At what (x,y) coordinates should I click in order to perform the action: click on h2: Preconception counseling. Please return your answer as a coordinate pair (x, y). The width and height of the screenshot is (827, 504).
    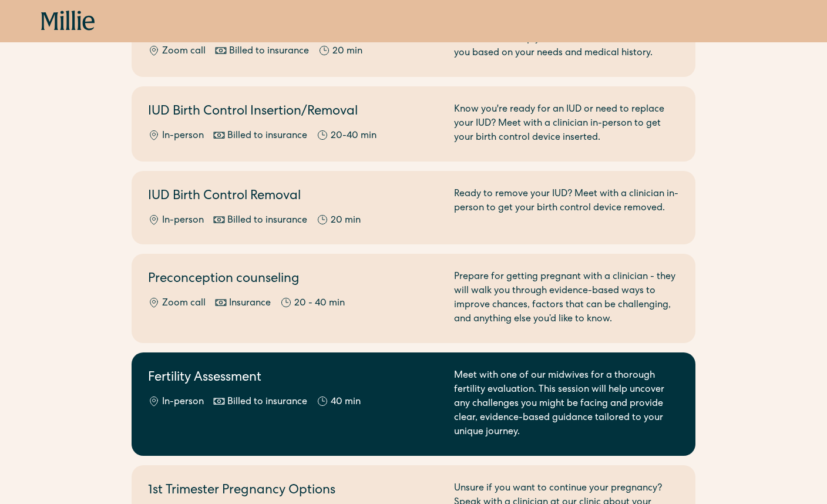
    Looking at the image, I should click on (294, 280).